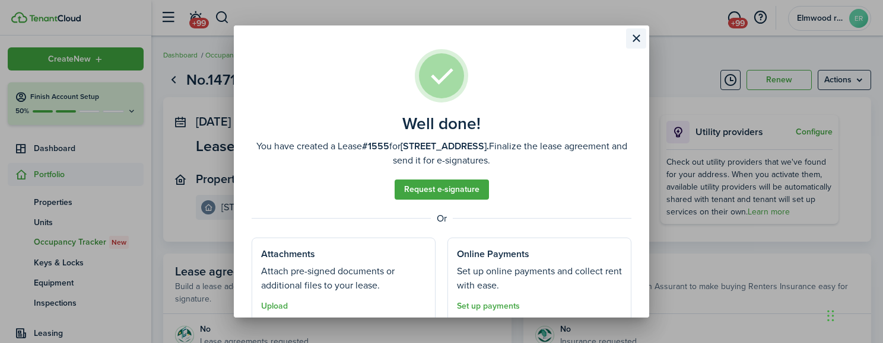 The width and height of the screenshot is (883, 343). I want to click on well-done-section-title: Online Payments, so click(493, 254).